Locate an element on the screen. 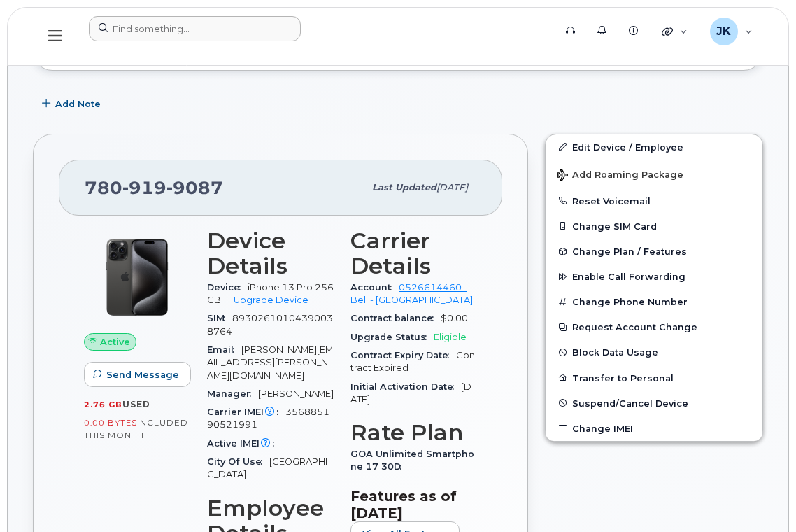 Image resolution: width=796 pixels, height=532 pixels. button: Suspend/Cancel Device is located at coordinates (654, 403).